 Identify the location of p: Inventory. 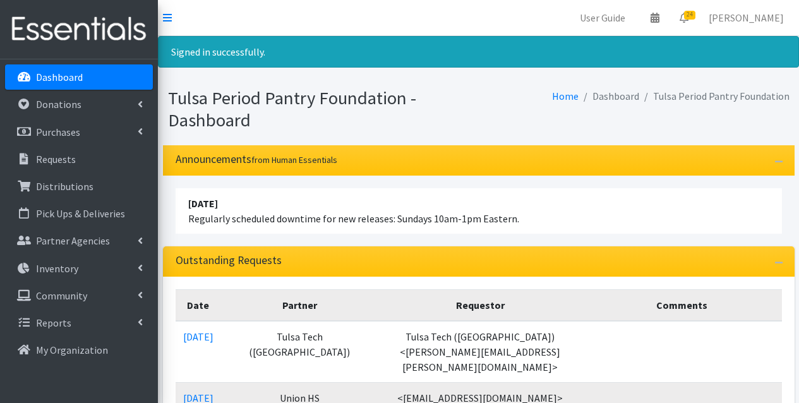
(57, 269).